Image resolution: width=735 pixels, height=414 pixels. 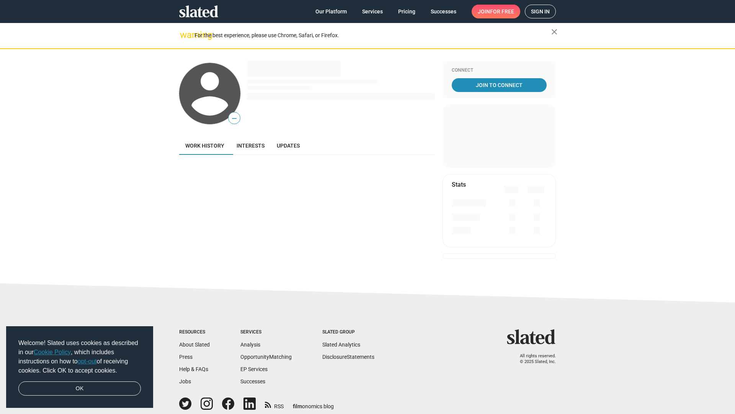 What do you see at coordinates (80, 356) in the screenshot?
I see `span: Welcome! Slated uses cookies as described in our , which includes instructions on how to of recei...` at bounding box center [80, 356].